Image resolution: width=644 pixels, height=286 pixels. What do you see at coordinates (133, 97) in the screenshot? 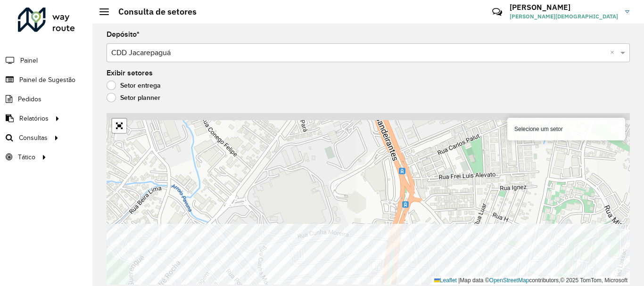
I see `label: Setor planner` at bounding box center [133, 97].